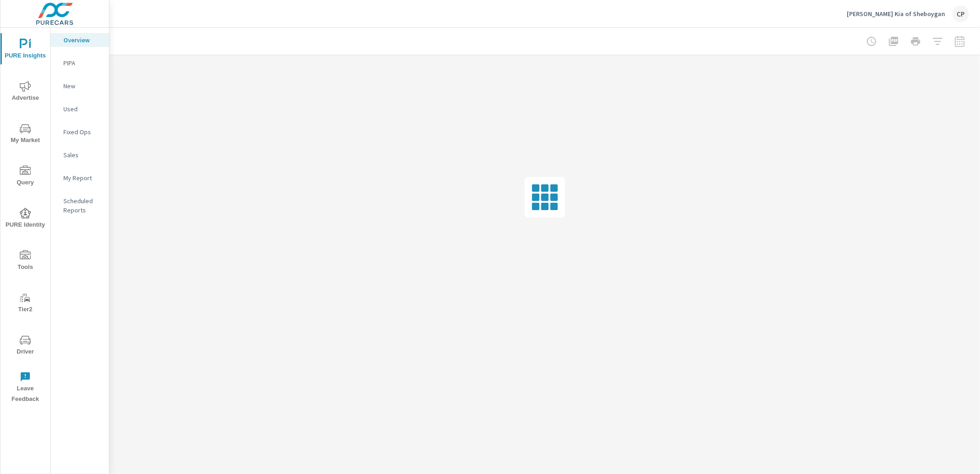 This screenshot has height=474, width=980. Describe the element at coordinates (25, 177) in the screenshot. I see `span: Query` at that location.